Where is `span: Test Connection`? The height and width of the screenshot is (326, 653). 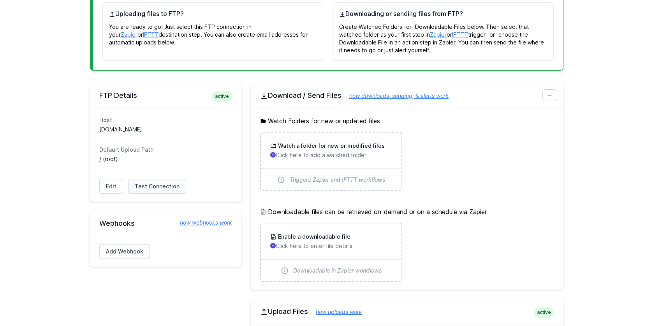 span: Test Connection is located at coordinates (157, 186).